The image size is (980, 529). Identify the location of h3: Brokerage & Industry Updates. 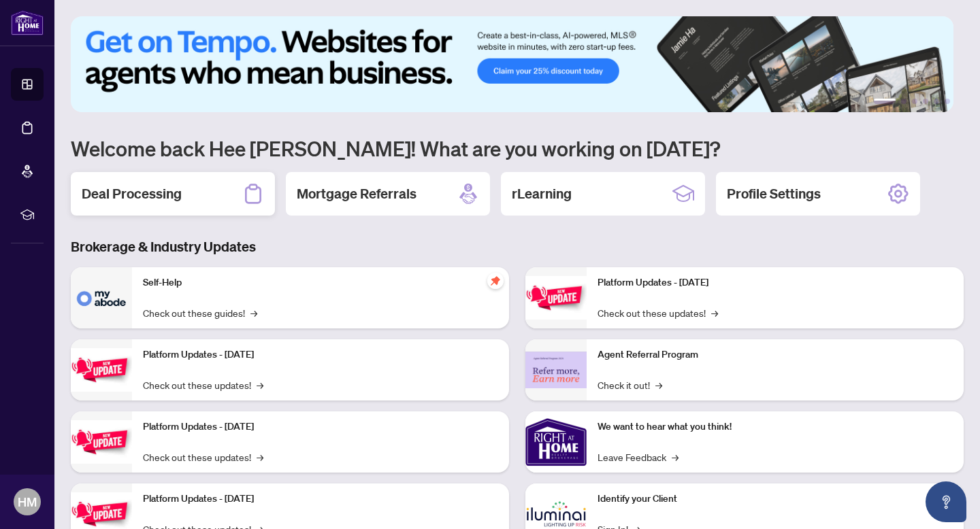
(517, 247).